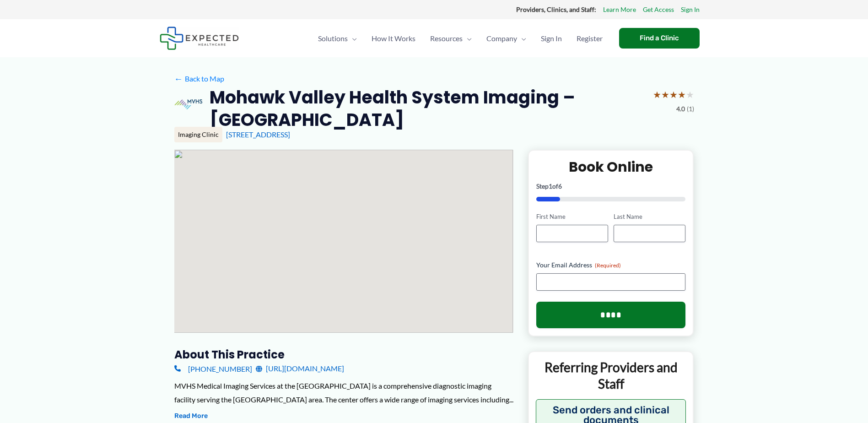  What do you see at coordinates (450, 38) in the screenshot?
I see `a: ResourcesMenu Toggle` at bounding box center [450, 38].